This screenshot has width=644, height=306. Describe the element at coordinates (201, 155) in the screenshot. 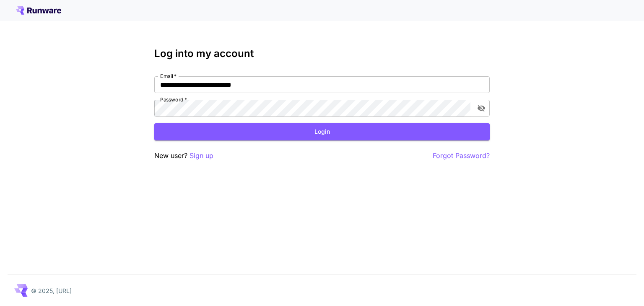

I see `p: Sign up` at that location.